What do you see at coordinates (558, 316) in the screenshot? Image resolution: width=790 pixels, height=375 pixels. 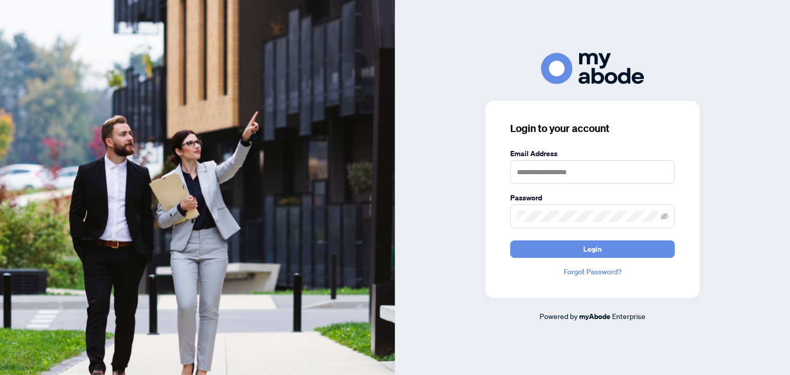 I see `span: Powered by` at bounding box center [558, 316].